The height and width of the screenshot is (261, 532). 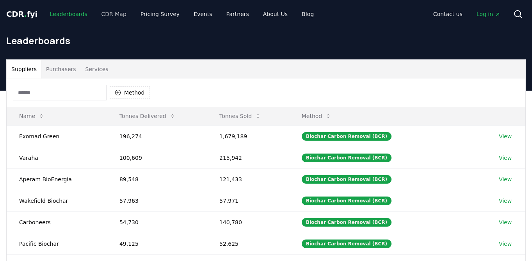 I want to click on button: Services, so click(x=97, y=69).